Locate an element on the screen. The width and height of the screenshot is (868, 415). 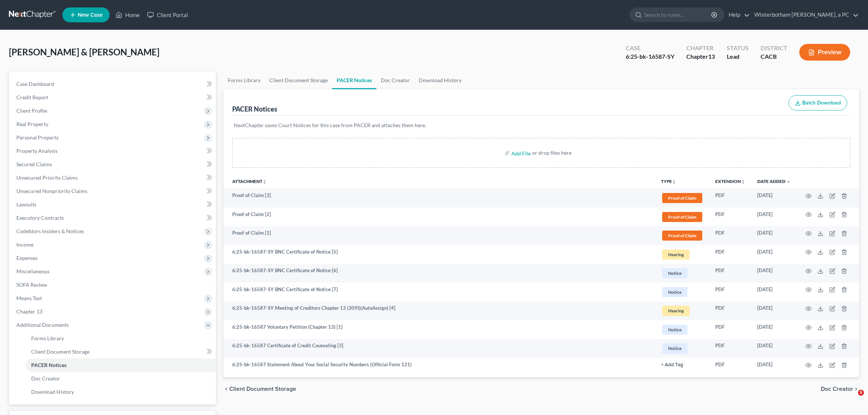
span: Means Test is located at coordinates (29, 298).